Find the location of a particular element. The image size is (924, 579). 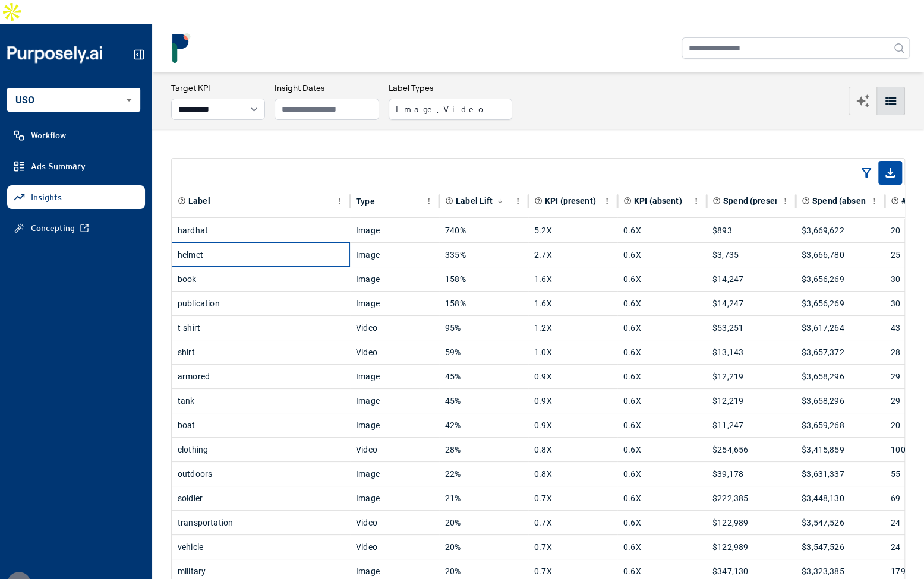

div: $39,178 is located at coordinates (752, 474).